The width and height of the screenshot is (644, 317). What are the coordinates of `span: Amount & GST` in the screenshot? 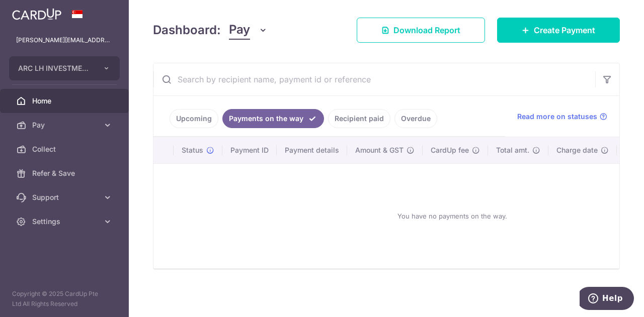 It's located at (380, 150).